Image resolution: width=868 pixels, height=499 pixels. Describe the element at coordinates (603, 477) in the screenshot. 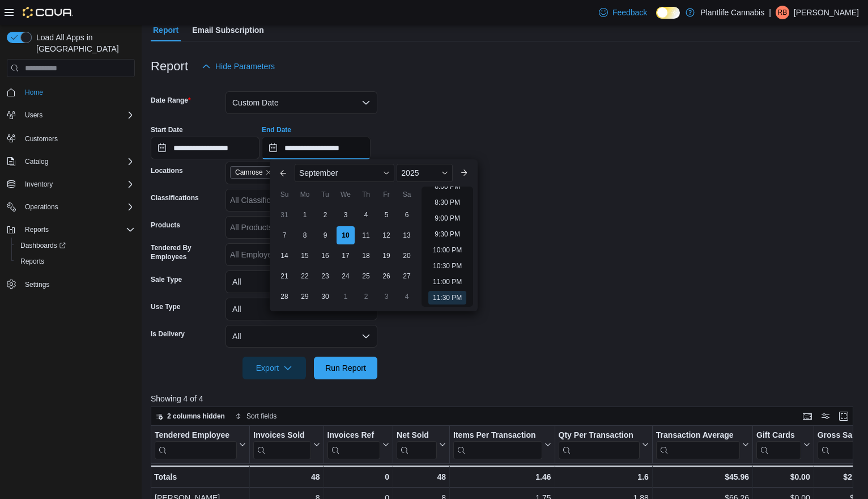

I see `div: 1.6` at that location.